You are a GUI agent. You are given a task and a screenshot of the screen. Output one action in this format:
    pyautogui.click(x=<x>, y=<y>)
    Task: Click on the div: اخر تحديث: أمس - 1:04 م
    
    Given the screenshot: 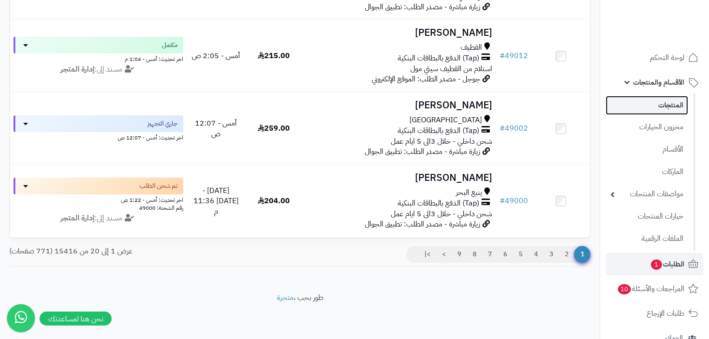 What is the action you would take?
    pyautogui.click(x=98, y=58)
    